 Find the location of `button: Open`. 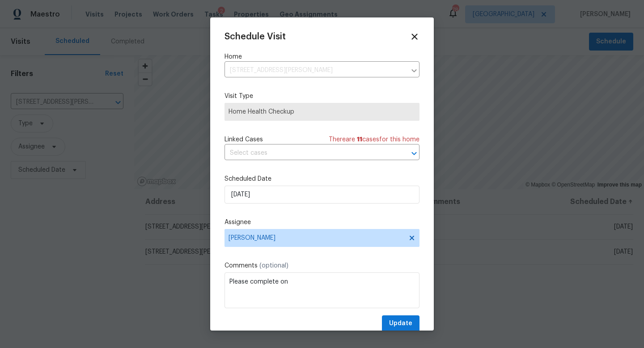

button: Open is located at coordinates (414, 153).